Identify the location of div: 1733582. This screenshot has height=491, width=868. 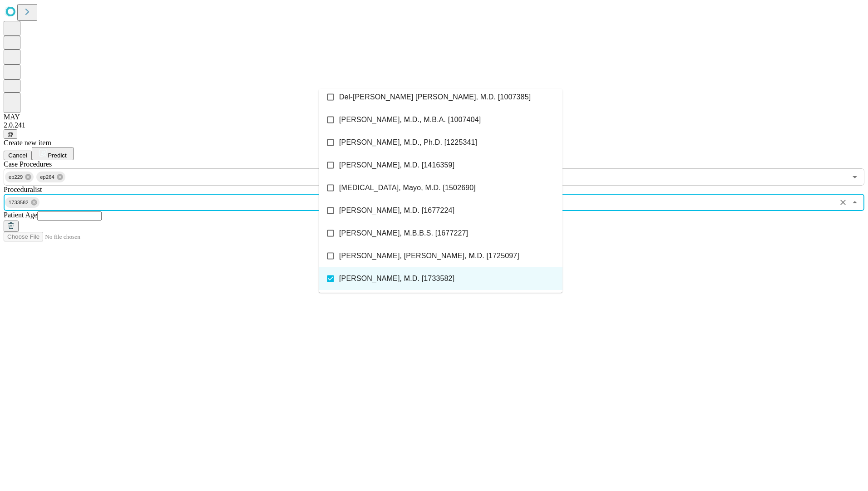
(22, 203).